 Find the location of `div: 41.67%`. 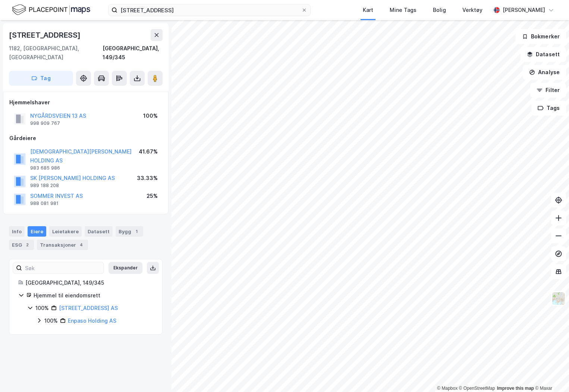

div: 41.67% is located at coordinates (148, 152).